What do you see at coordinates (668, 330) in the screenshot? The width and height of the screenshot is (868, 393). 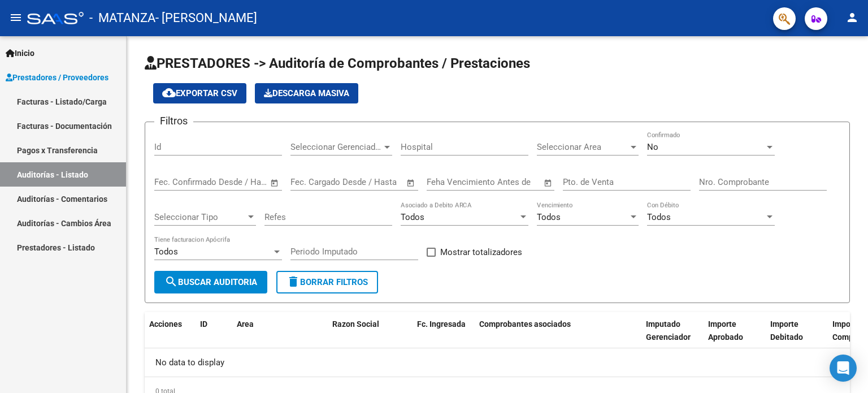 I see `span: Imputado Gerenciador` at bounding box center [668, 330].